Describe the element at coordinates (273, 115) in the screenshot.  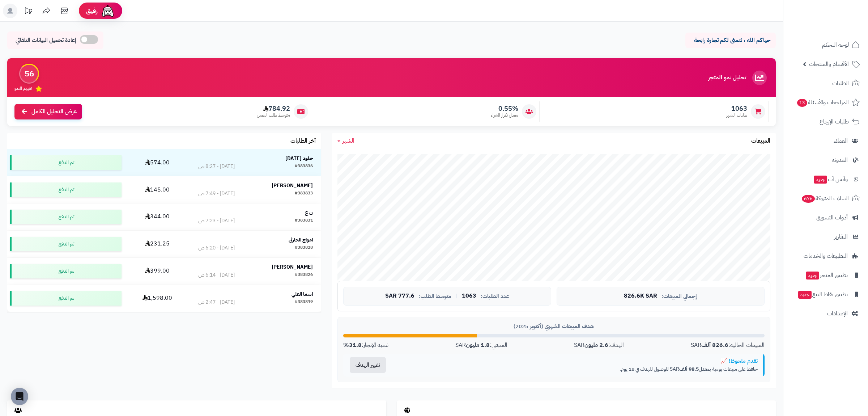
I see `span: متوسط طلب العميل` at that location.